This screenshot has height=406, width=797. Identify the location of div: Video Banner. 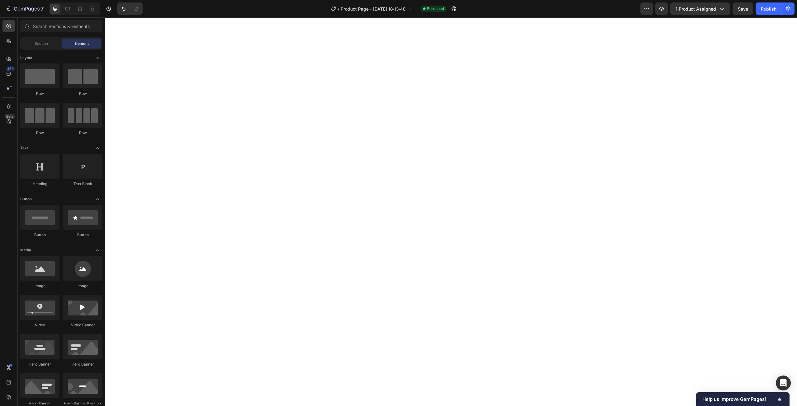
(83, 325).